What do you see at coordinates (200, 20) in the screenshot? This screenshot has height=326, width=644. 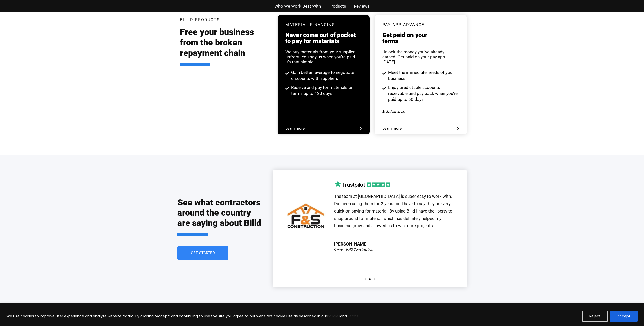 I see `h3: Billd Products` at bounding box center [200, 20].